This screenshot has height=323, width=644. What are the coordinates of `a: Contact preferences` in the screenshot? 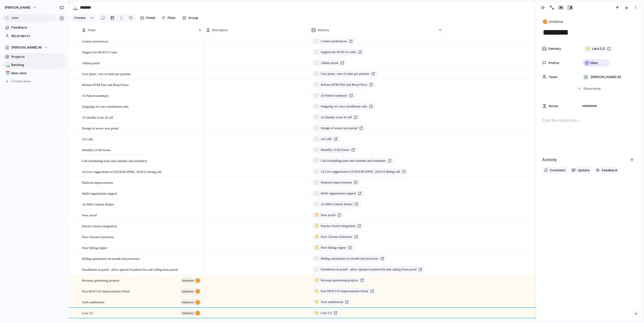 It's located at (333, 41).